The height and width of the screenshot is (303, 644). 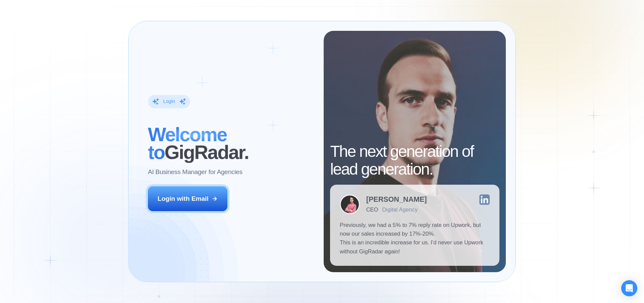 What do you see at coordinates (629, 288) in the screenshot?
I see `div: Open Intercom Messenger` at bounding box center [629, 288].